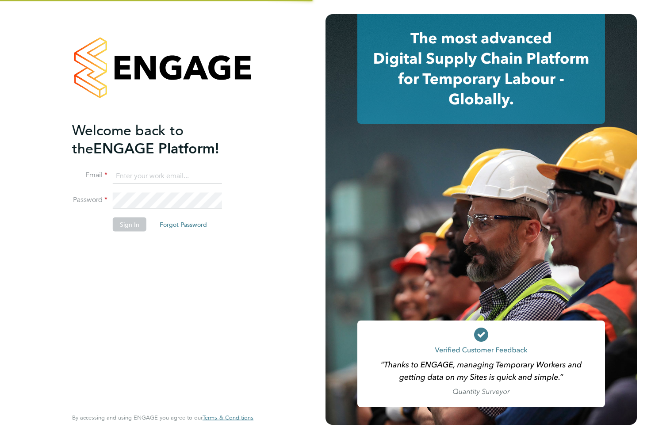  I want to click on span: By accessing and using ENGAGE you agree to our, so click(163, 418).